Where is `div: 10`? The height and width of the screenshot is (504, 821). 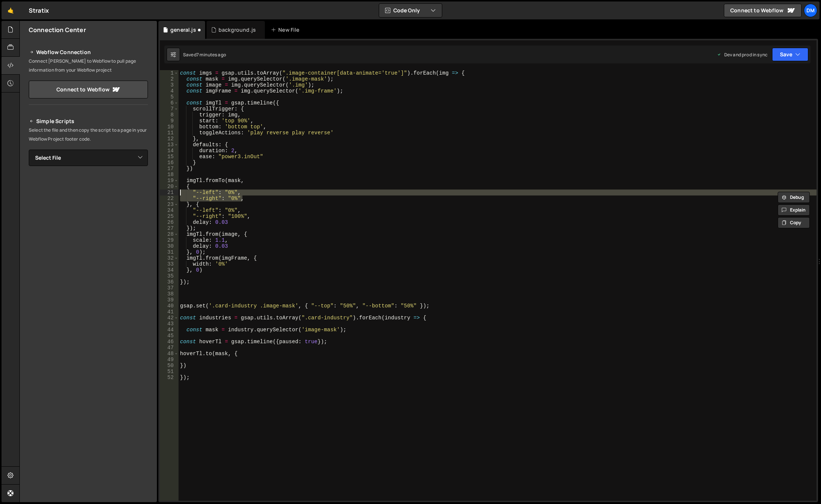 div: 10 is located at coordinates (169, 127).